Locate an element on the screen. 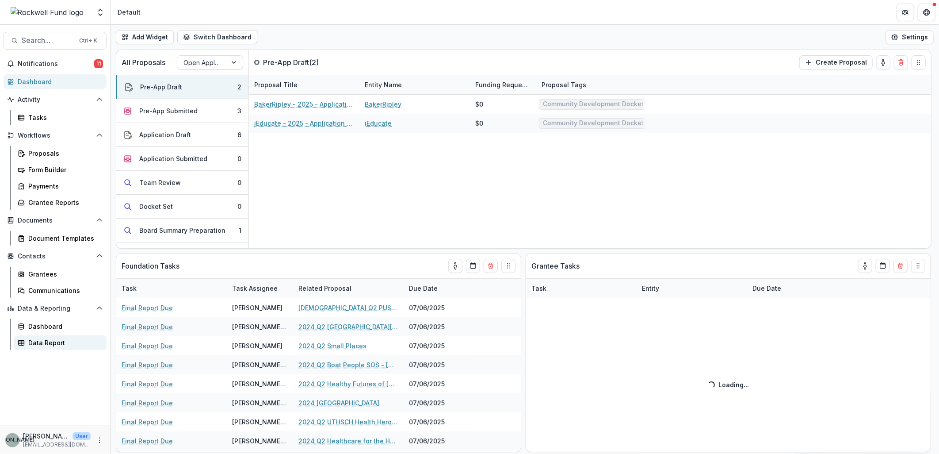 The height and width of the screenshot is (454, 939). button: Switch Dashboard is located at coordinates (217, 37).